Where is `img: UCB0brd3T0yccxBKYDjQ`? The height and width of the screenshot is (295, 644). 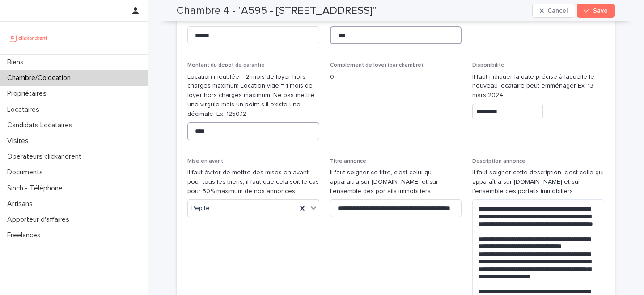 img: UCB0brd3T0yccxBKYDjQ is located at coordinates (28, 38).